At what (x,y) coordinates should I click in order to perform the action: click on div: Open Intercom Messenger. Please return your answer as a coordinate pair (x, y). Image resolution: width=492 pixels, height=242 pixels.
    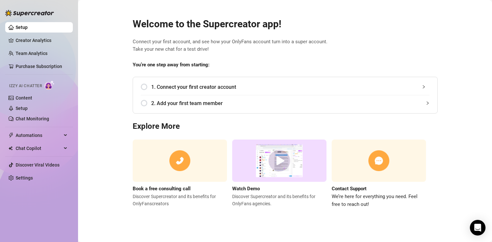
    Looking at the image, I should click on (478, 228).